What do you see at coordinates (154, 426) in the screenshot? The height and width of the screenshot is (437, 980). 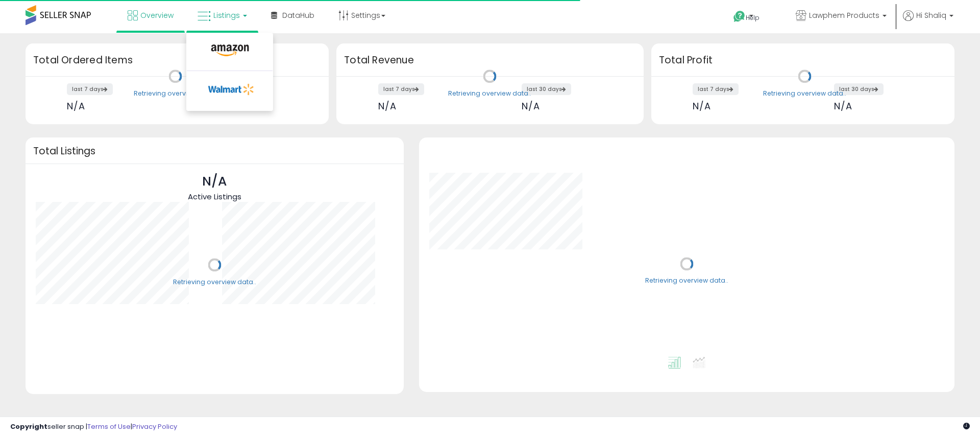 I see `a: Privacy Policy` at bounding box center [154, 426].